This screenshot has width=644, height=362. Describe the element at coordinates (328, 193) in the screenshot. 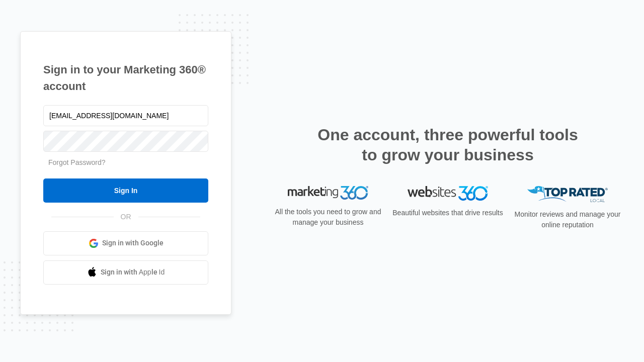

I see `img: Marketing 360` at that location.